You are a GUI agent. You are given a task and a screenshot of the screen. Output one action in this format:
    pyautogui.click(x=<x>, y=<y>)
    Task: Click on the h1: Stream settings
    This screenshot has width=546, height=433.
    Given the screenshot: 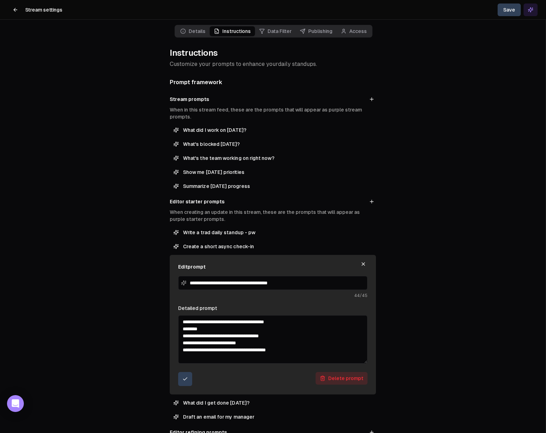 What is the action you would take?
    pyautogui.click(x=44, y=10)
    